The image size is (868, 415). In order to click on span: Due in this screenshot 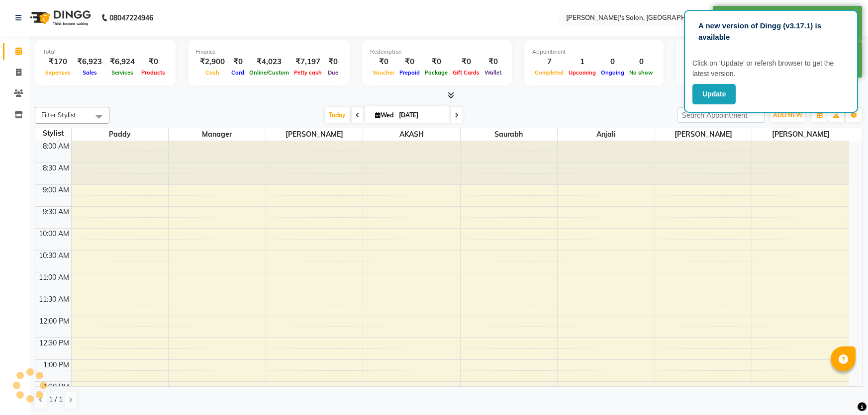, I will do `click(333, 72)`.